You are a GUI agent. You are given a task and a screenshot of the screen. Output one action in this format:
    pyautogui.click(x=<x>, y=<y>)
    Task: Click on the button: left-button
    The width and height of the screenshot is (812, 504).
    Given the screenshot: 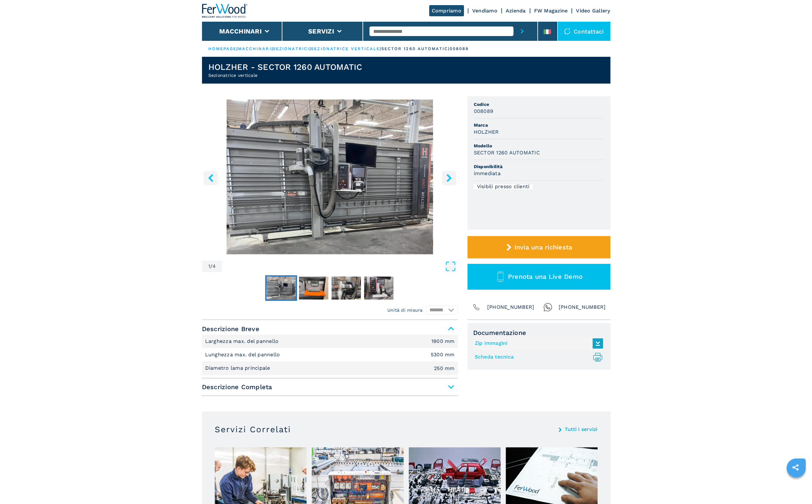 What is the action you would take?
    pyautogui.click(x=211, y=178)
    